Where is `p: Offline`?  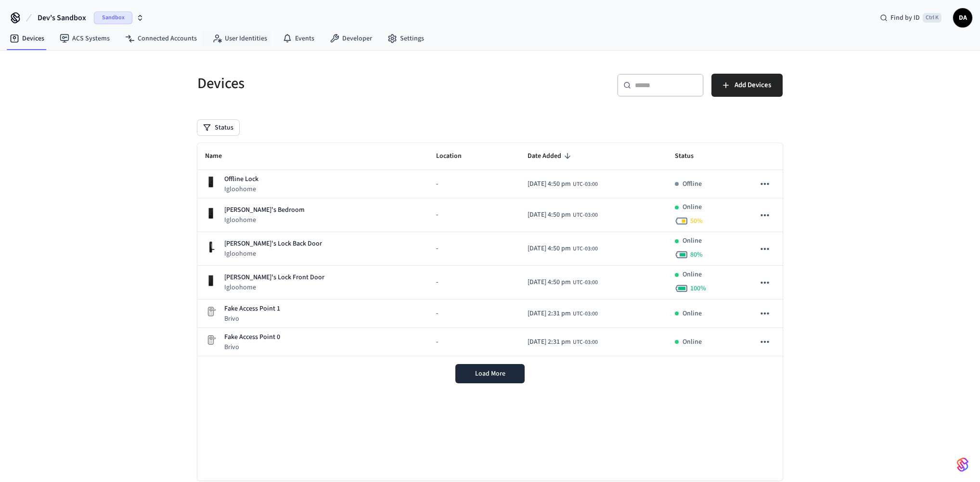 p: Offline is located at coordinates (692, 184).